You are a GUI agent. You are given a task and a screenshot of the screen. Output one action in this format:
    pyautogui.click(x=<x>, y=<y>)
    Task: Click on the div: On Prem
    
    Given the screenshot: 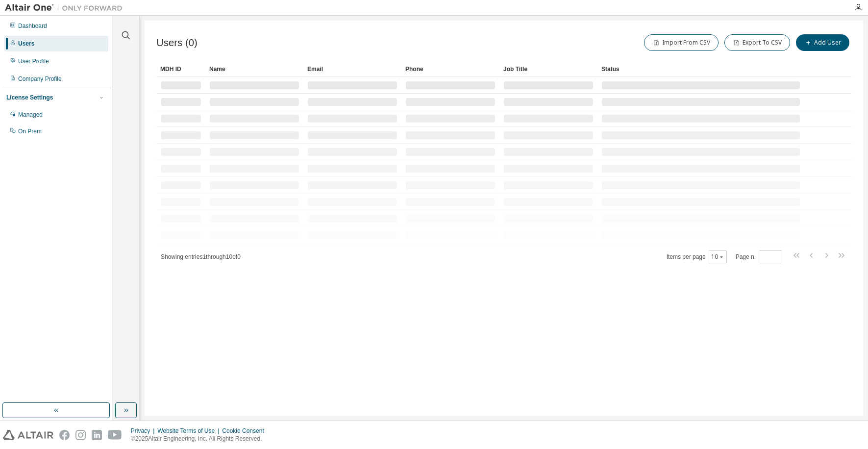 What is the action you would take?
    pyautogui.click(x=30, y=131)
    